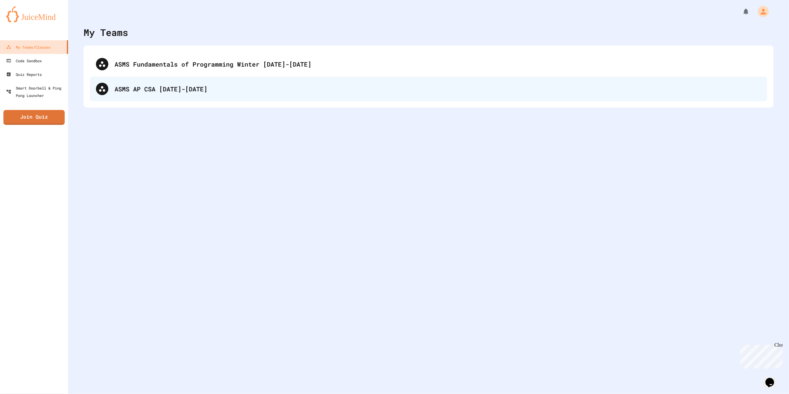  I want to click on img: logo-orange.svg, so click(34, 14).